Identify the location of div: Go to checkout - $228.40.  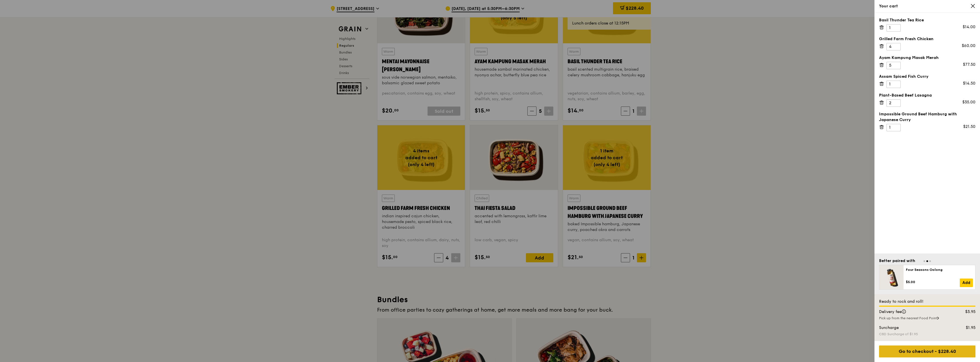
(927, 351).